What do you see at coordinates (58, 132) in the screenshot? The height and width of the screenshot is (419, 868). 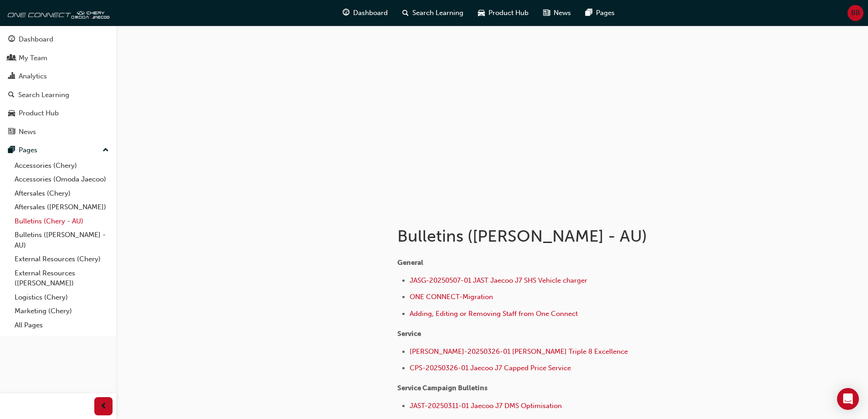 I see `a: News` at bounding box center [58, 132].